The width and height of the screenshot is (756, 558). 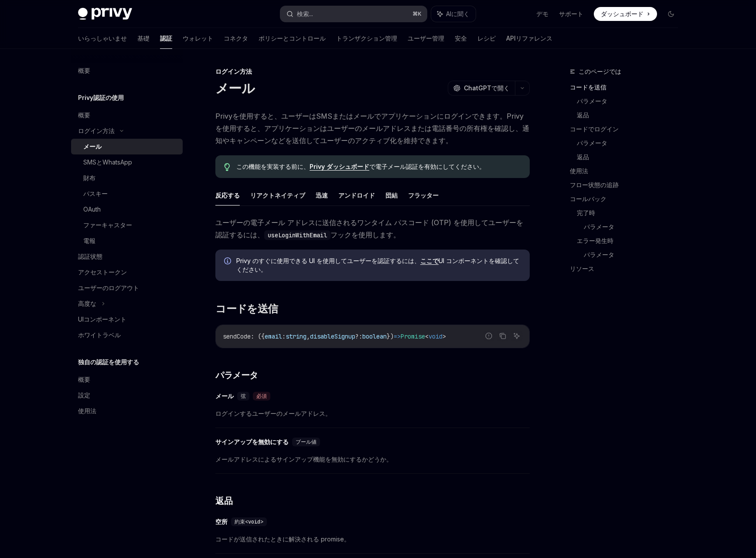 I want to click on font: コードを送信, so click(x=247, y=308).